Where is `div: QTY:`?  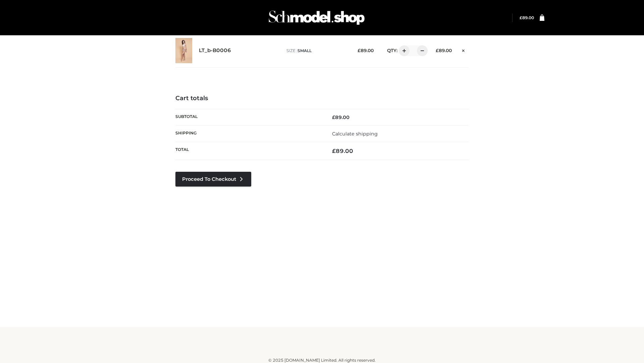
div: QTY: is located at coordinates (403, 50).